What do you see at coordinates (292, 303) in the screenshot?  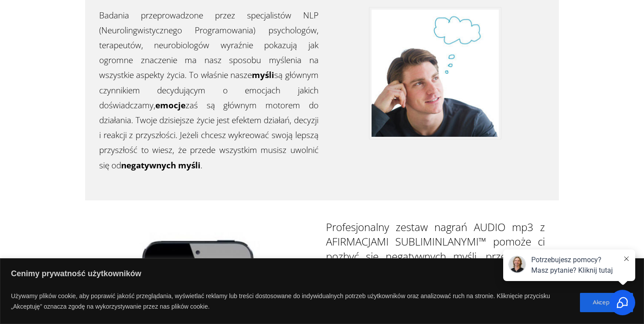 I see `p: Używamy plików cookie, aby poprawić jakość przeglądania, wyświetlać reklamy lub treści dostosowan...` at bounding box center [292, 303].